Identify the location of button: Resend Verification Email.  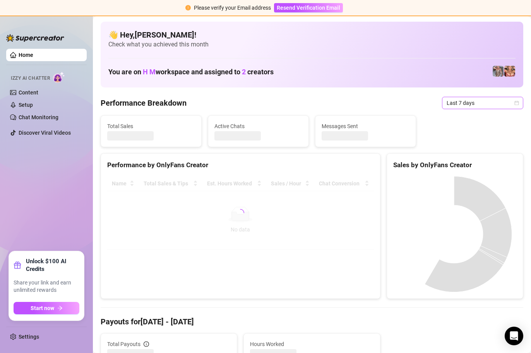
(309, 8).